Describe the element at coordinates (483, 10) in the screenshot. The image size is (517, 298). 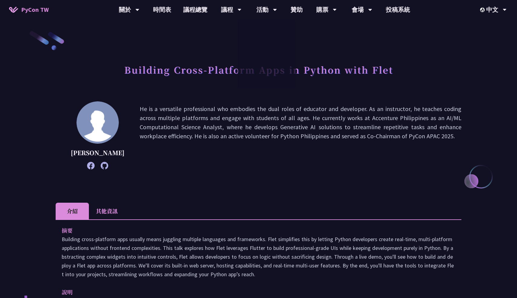
I see `img: Locale Icon` at that location.